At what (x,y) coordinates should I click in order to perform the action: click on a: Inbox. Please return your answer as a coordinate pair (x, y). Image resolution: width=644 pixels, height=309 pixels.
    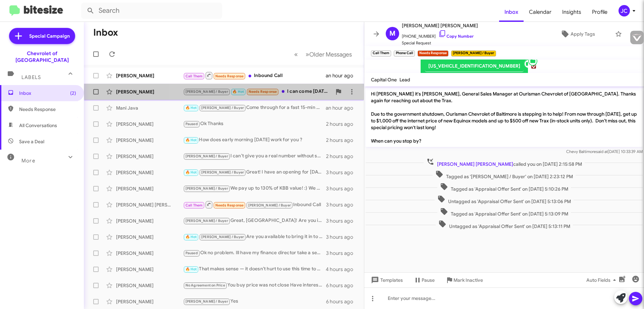
    Looking at the image, I should click on (512, 12).